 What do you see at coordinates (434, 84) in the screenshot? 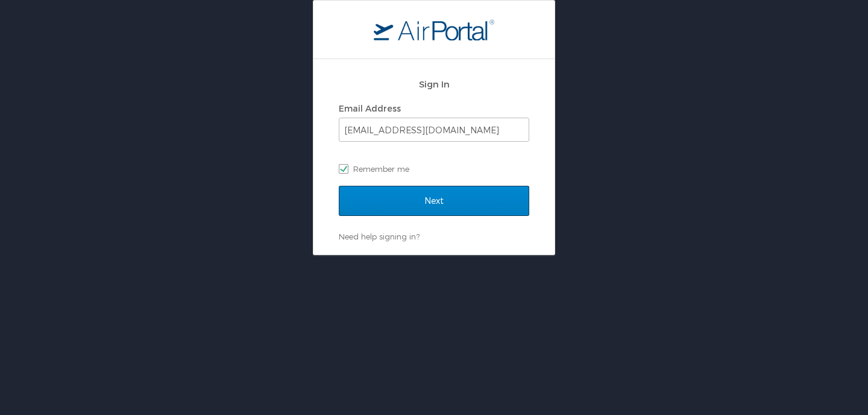
I see `h2: Sign In` at bounding box center [434, 84].